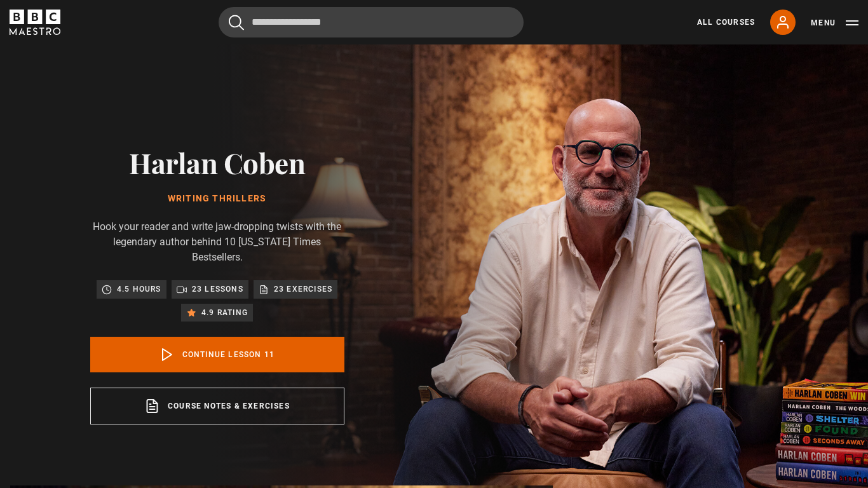  I want to click on a: All Courses, so click(725, 23).